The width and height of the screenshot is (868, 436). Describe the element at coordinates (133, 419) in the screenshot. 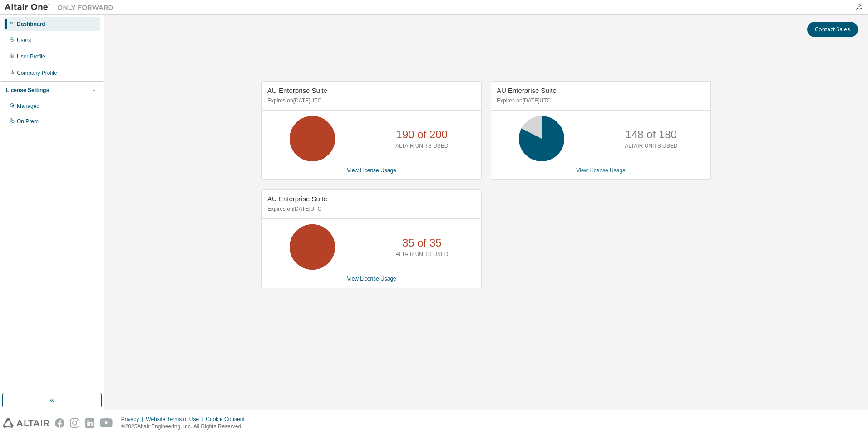

I see `div: Privacy` at that location.